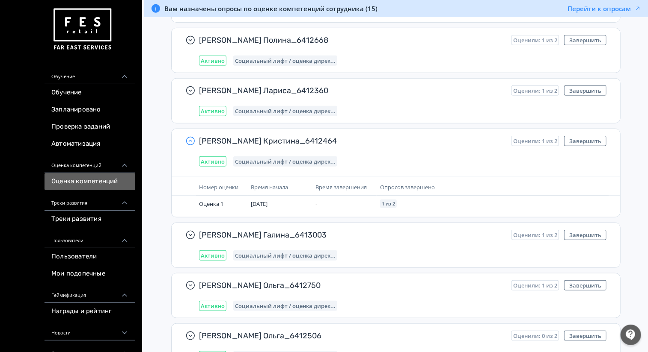 The image size is (648, 352). Describe the element at coordinates (90, 293) in the screenshot. I see `div: Геймификация` at that location.